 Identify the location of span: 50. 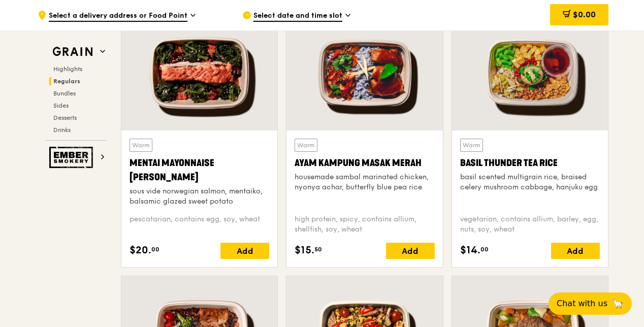
(318, 250).